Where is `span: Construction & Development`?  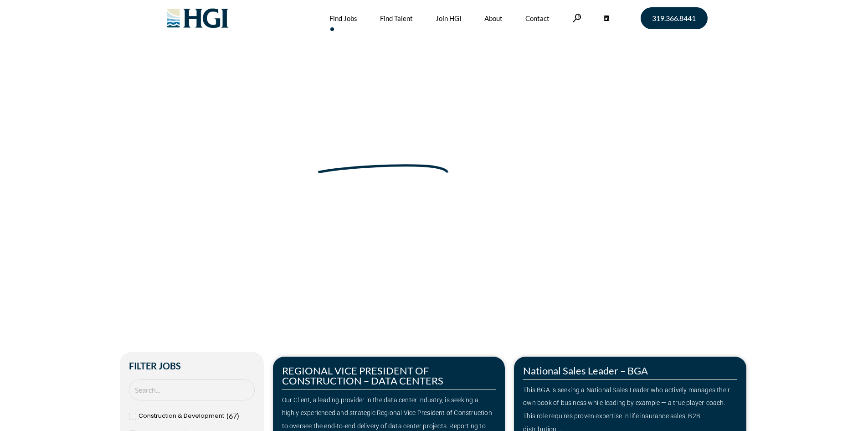
span: Construction & Development is located at coordinates (181, 416).